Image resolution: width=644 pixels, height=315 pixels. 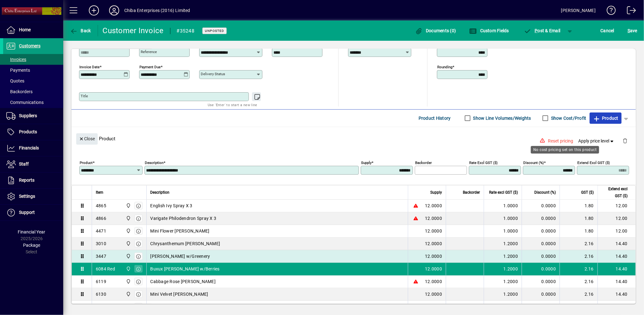 I want to click on button: Save, so click(x=632, y=31).